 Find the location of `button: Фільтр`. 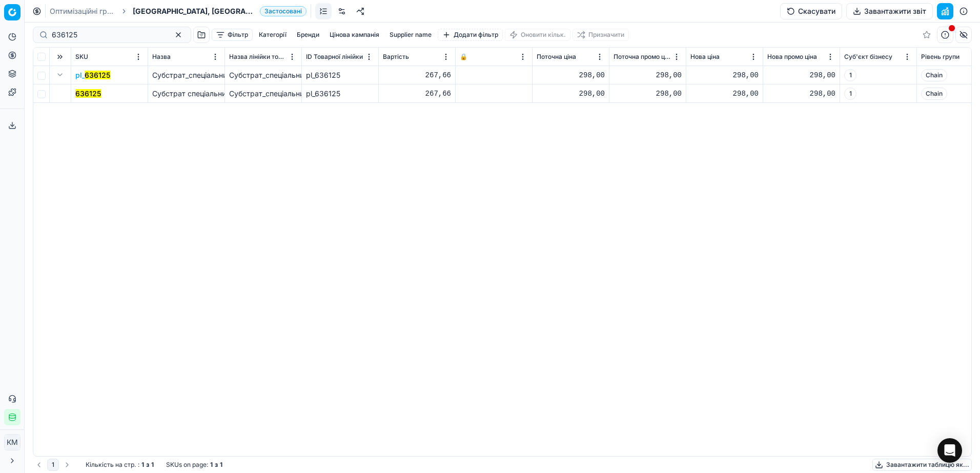

button: Фільтр is located at coordinates (232, 35).